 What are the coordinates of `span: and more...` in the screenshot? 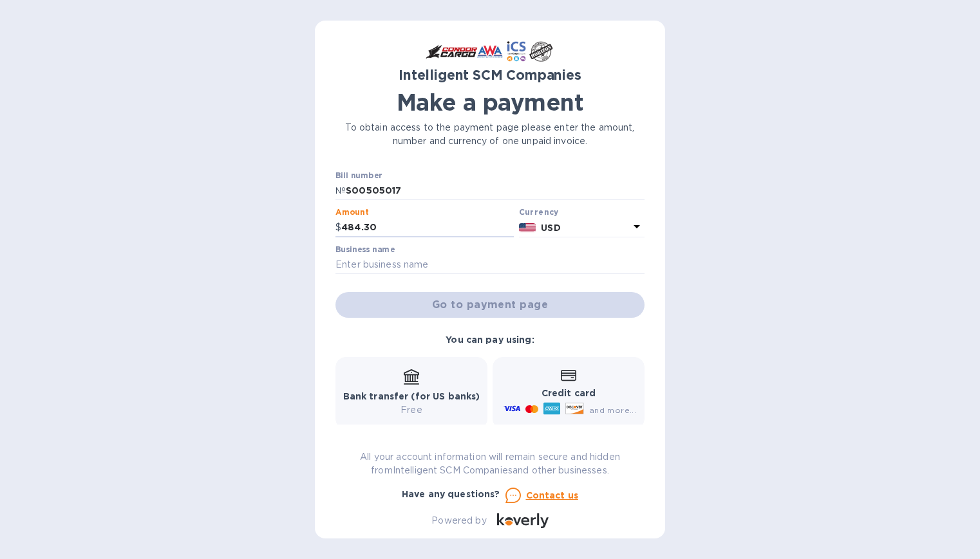 It's located at (612, 410).